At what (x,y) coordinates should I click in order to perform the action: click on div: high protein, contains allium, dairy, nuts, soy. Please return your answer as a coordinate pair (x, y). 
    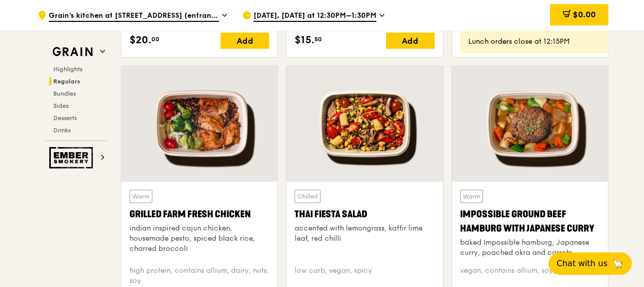
    Looking at the image, I should click on (199, 276).